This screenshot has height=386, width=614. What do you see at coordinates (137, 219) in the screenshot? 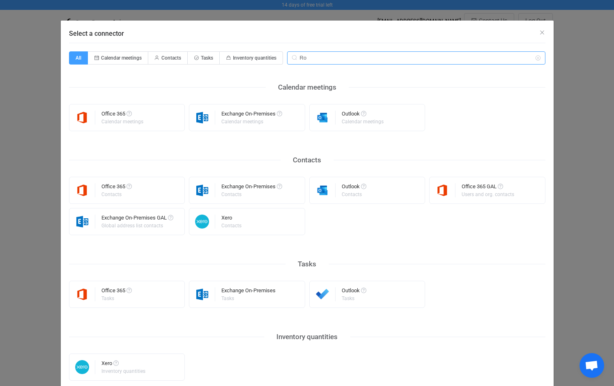
I see `div: Exchange On-Premises GAL` at bounding box center [137, 219].